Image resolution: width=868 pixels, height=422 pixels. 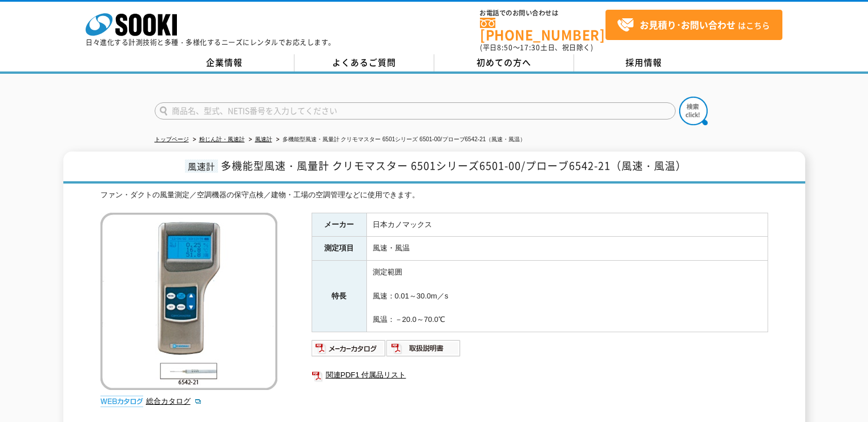 What do you see at coordinates (401, 139) in the screenshot?
I see `li: 多機能型風速・風量計 クリモマスター 6501シリーズ 6501-00/プローブ6542-21（風速・風温）` at bounding box center [401, 139].